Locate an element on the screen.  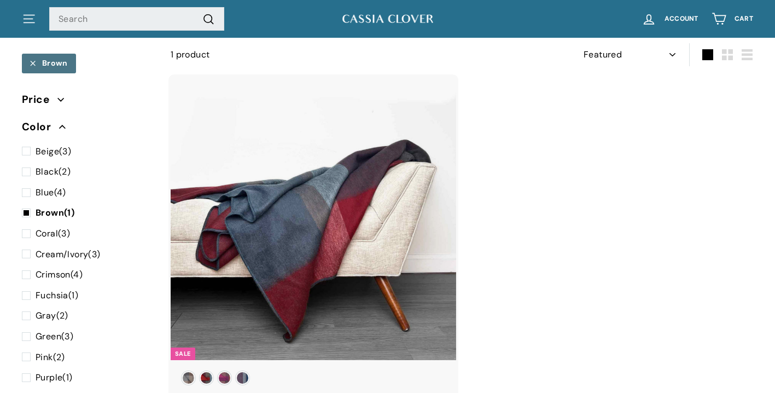
span: Cart is located at coordinates (744, 19).